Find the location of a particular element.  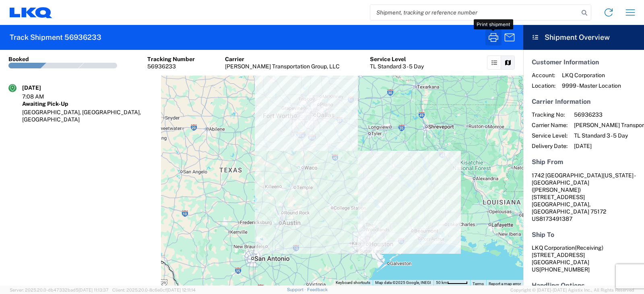

div: Carrier is located at coordinates (282, 60).